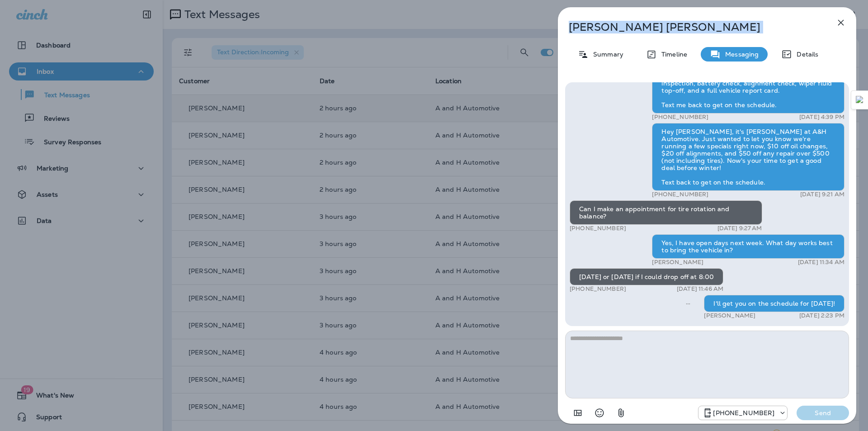 Image resolution: width=868 pixels, height=431 pixels. Describe the element at coordinates (748, 247) in the screenshot. I see `div: Yes, I have open days next week. What day works best to bring the vehicle in?` at that location.